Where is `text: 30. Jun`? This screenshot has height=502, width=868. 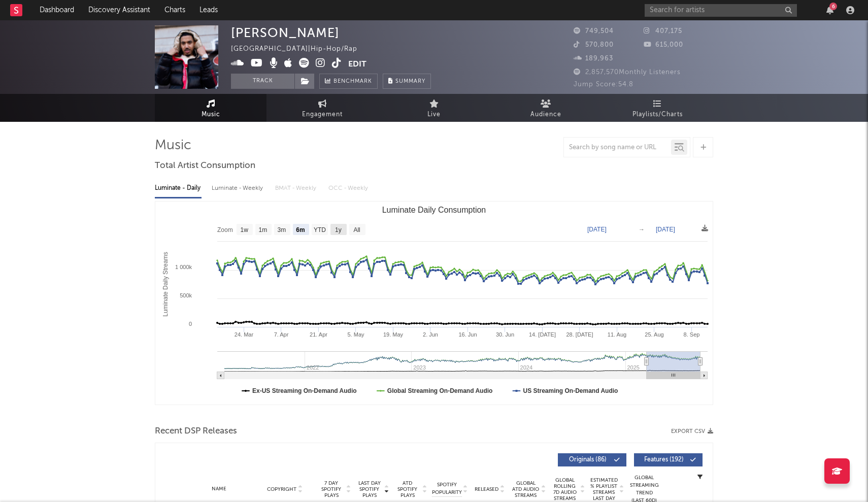 text: 30. Jun is located at coordinates (505, 334).